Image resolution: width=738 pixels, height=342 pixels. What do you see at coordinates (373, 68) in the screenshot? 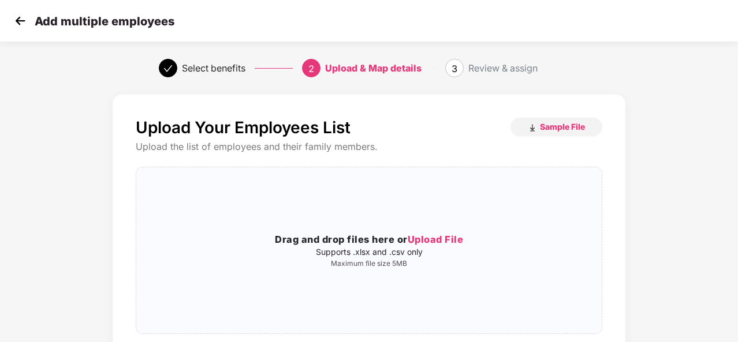
I see `div: Upload & Map details` at bounding box center [373, 68].